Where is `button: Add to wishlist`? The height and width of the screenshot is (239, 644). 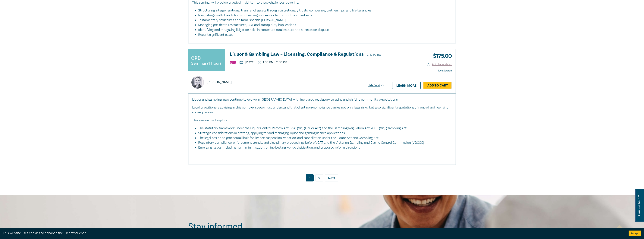
button: Add to wishlist is located at coordinates (439, 64).